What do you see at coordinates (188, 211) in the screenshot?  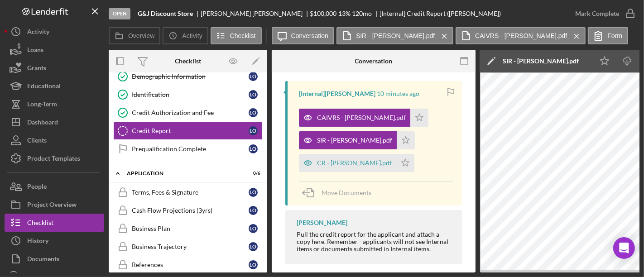 I see `a: Cash Flow Projections (3yrs)LO` at bounding box center [188, 211].